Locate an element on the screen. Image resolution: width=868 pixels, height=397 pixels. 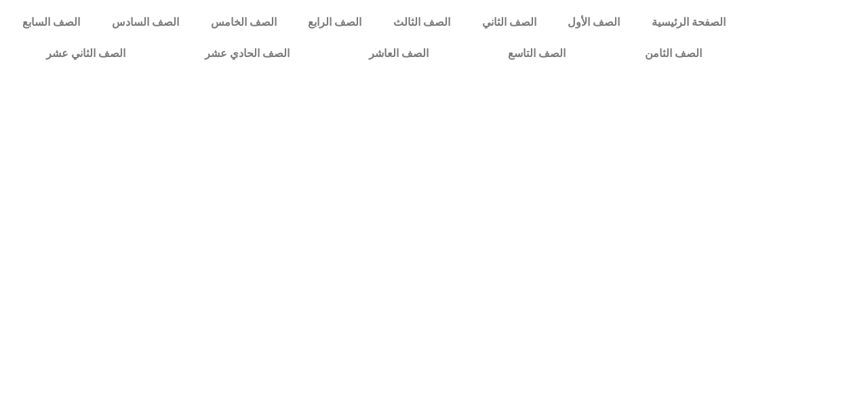
a: الصفحة الرئيسية is located at coordinates (689, 22).